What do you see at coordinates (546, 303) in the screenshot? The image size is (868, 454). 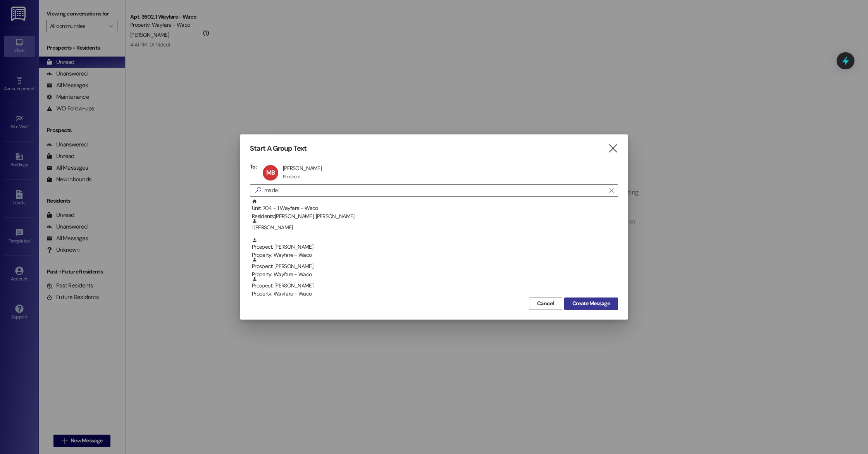 I see `span: Cancel` at bounding box center [546, 303].